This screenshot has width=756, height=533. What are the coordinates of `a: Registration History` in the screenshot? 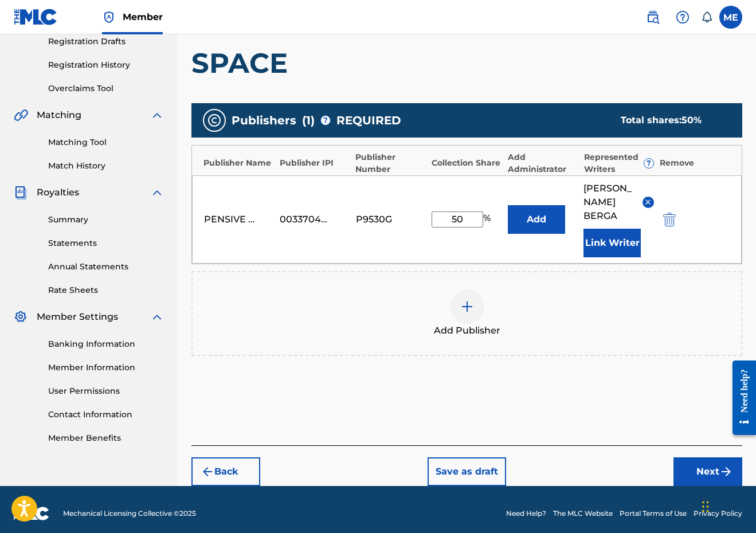 It's located at (106, 65).